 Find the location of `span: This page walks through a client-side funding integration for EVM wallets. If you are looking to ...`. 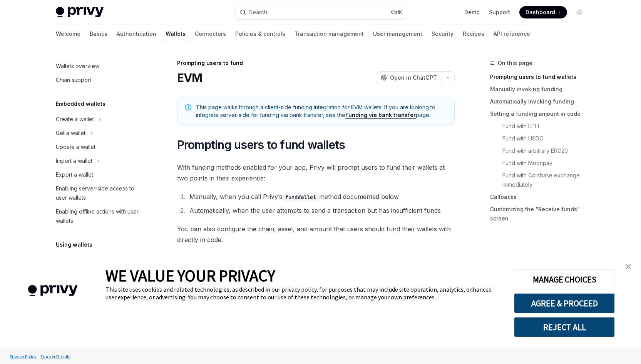

span: This page walks through a client-side funding integration for EVM wallets. If you are looking to ... is located at coordinates (321, 112).